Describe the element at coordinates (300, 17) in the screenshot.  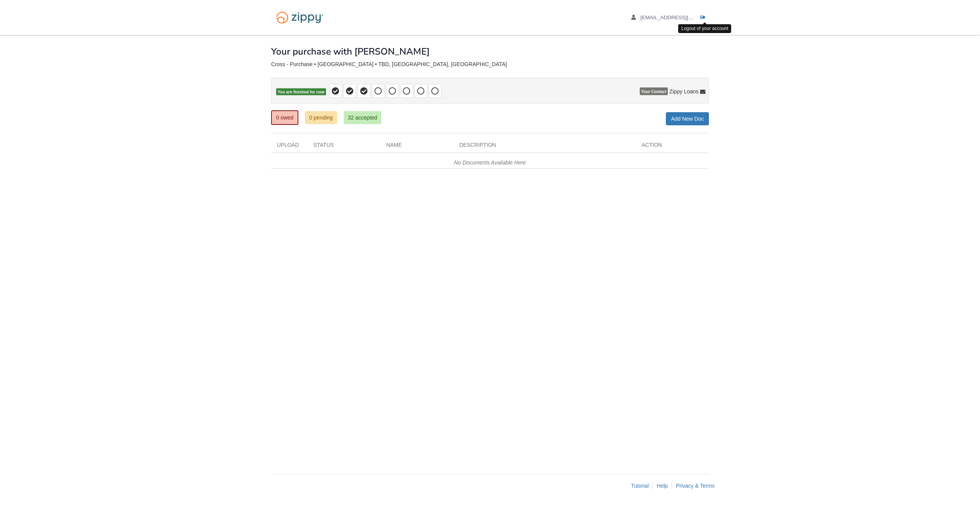
I see `img: Logo` at that location.